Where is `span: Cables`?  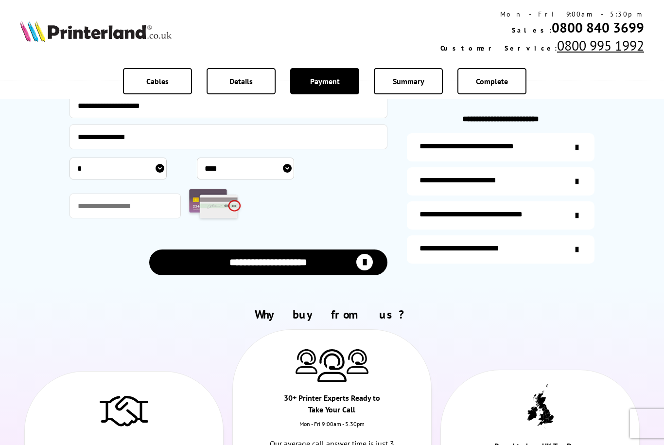 span: Cables is located at coordinates (158, 81).